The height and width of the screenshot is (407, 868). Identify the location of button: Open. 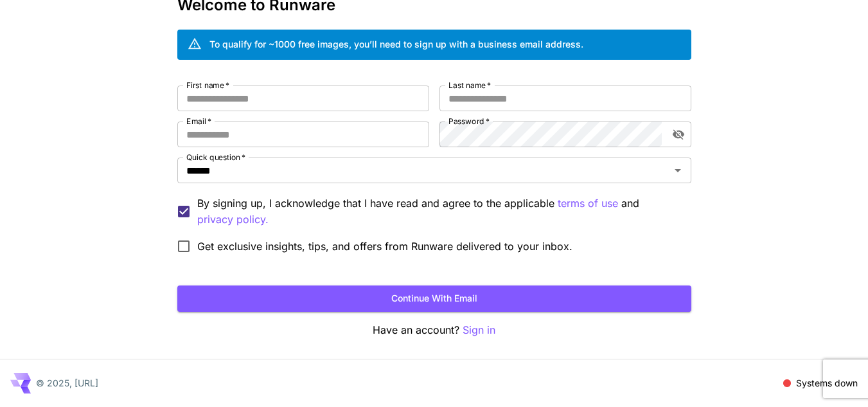
(677, 170).